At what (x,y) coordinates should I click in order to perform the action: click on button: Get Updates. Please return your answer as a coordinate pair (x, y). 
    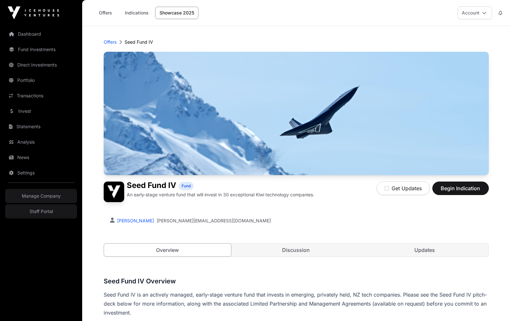
    Looking at the image, I should click on (403, 188).